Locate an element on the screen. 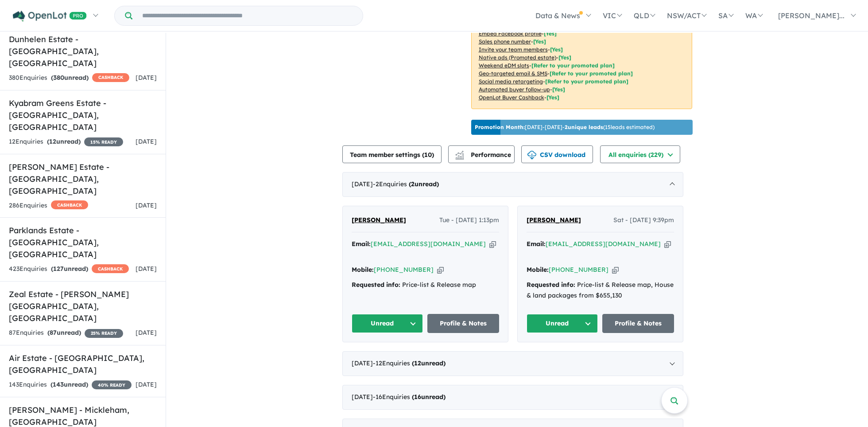 Image resolution: width=868 pixels, height=427 pixels. u: Embed Facebook profile is located at coordinates (511, 33).